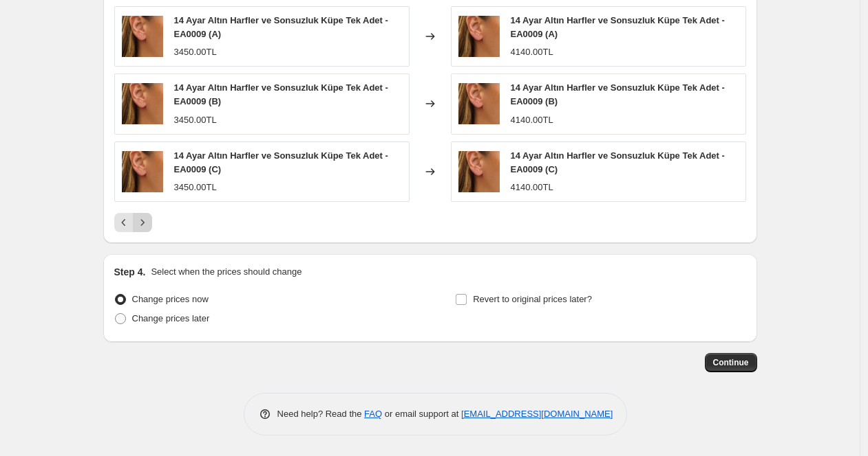 The width and height of the screenshot is (868, 456). What do you see at coordinates (124, 223) in the screenshot?
I see `button: Previous` at bounding box center [124, 223].